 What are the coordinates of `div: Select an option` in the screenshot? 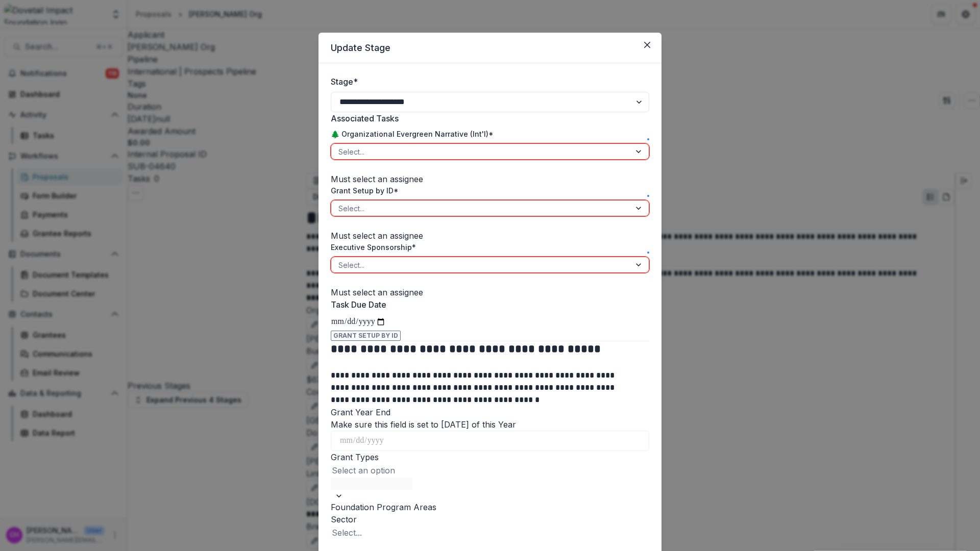 It's located at (490, 471).